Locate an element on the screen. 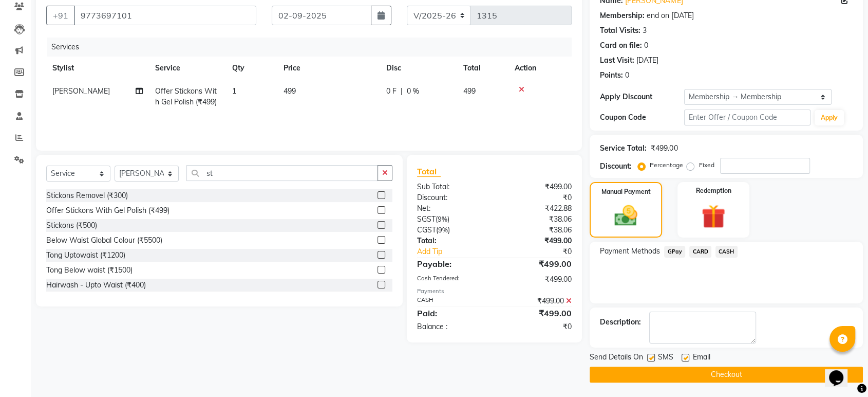  div: ₹422.88 is located at coordinates (537, 208).